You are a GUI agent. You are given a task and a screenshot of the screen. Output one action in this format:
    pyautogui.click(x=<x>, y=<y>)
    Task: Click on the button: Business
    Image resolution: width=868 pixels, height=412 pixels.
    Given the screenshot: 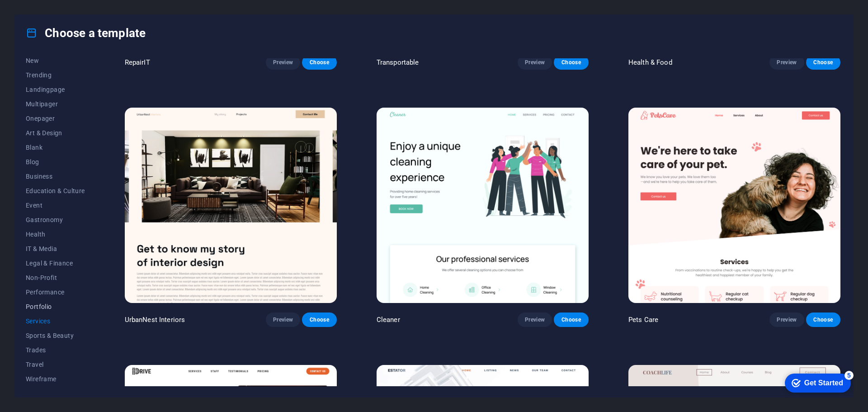 What is the action you would take?
    pyautogui.click(x=55, y=176)
    